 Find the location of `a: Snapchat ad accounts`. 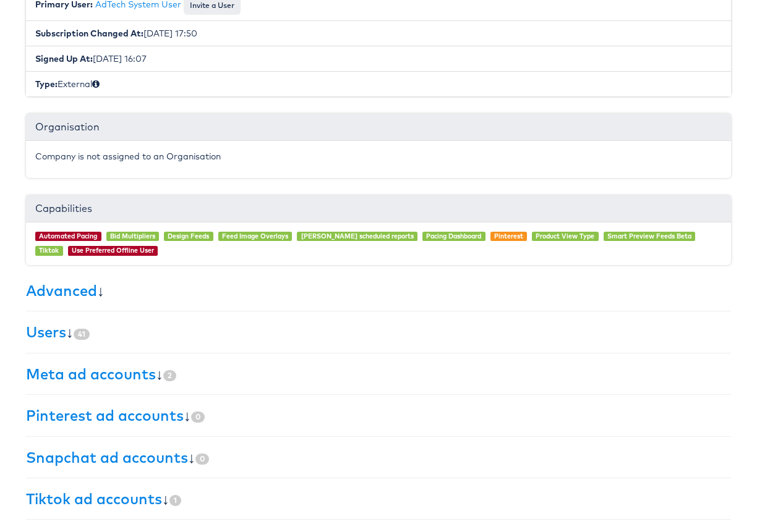

a: Snapchat ad accounts is located at coordinates (107, 457).